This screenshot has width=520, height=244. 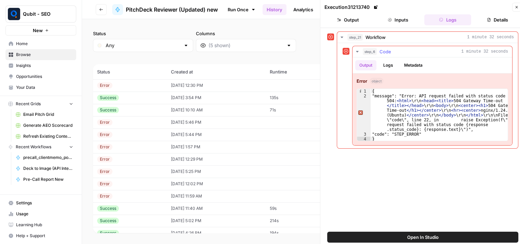 What do you see at coordinates (297, 233) in the screenshot?
I see `td: 194s` at bounding box center [297, 233].